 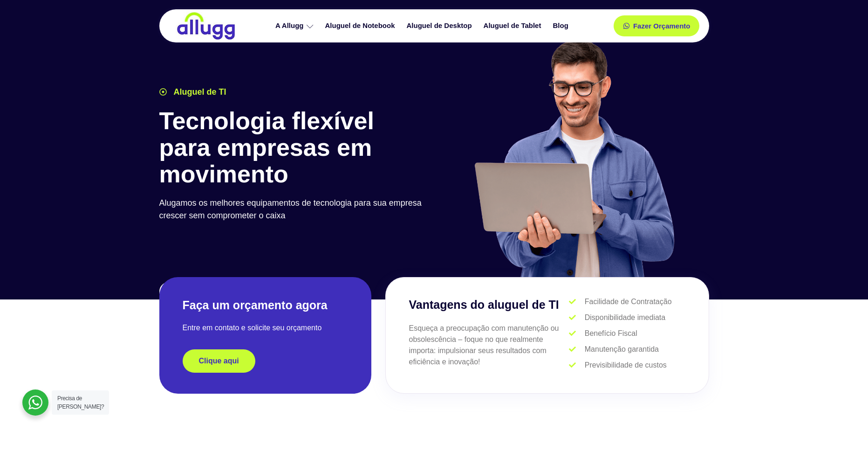 What do you see at coordinates (489, 345) in the screenshot?
I see `p: Esqueça a preocupação com manutenção ou obsolescência – foque no que realmente importa: impulsion...` at bounding box center [489, 345].